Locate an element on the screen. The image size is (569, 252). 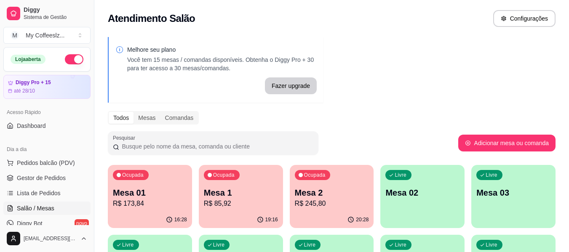
div: My Coffeeslz ... is located at coordinates (45, 35).